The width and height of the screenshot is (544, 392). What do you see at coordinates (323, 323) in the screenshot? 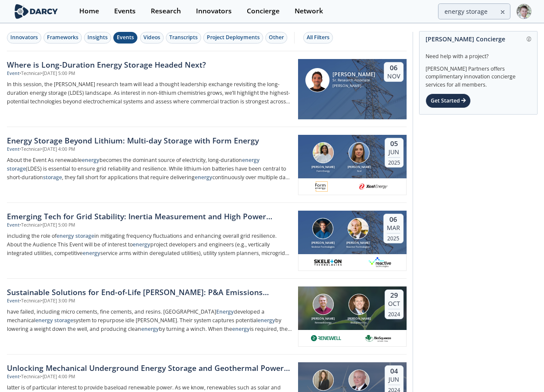
I see `div: Renewell Energy` at bounding box center [323, 323].